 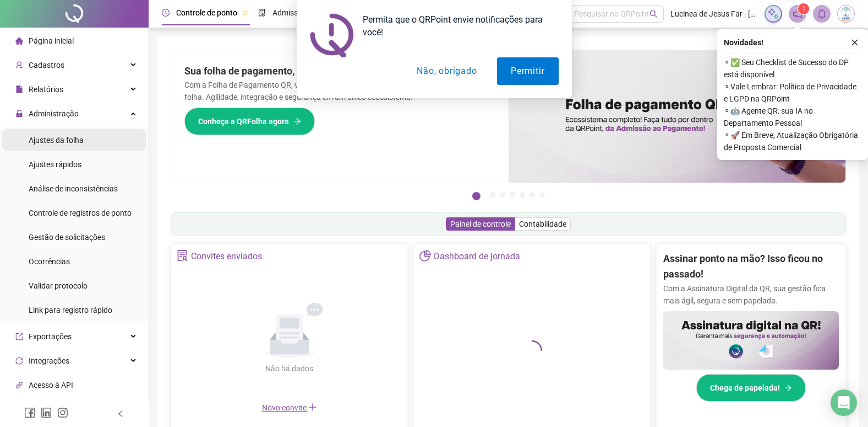 What do you see at coordinates (446, 71) in the screenshot?
I see `button: Não, obrigado` at bounding box center [446, 71].